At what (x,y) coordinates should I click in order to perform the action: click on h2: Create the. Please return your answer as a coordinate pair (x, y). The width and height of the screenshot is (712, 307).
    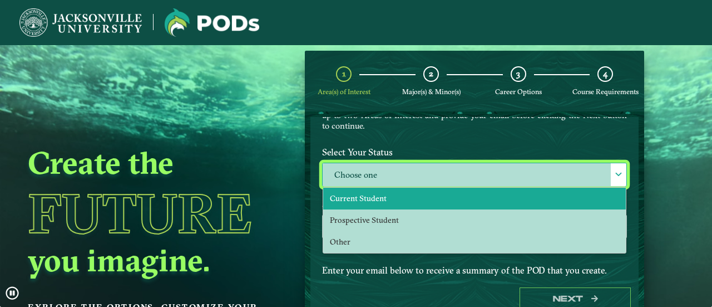
    Looking at the image, I should click on (153, 162).